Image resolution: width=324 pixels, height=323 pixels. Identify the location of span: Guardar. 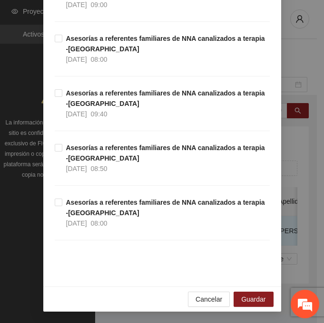
(253, 300).